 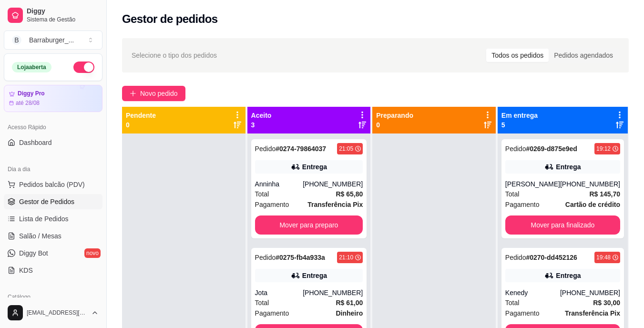 I want to click on strong: Dinheiro, so click(x=350, y=313).